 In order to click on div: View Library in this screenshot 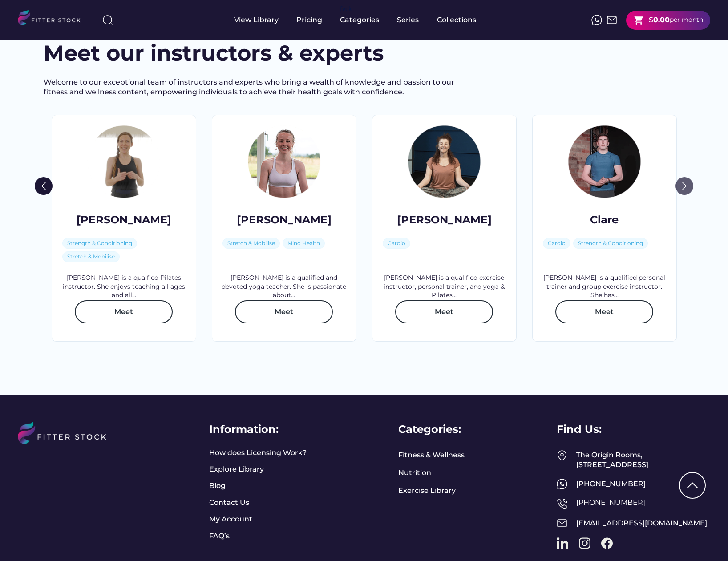, I will do `click(257, 20)`.